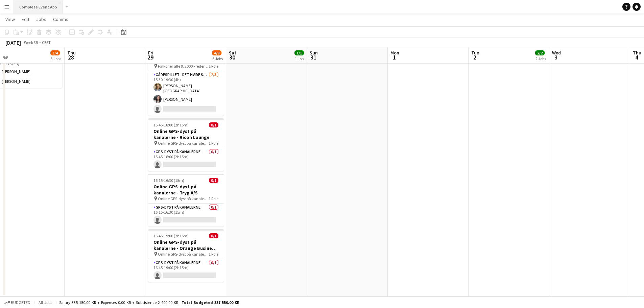 Image resolution: width=644 pixels, height=308 pixels. I want to click on span: Jobs, so click(41, 19).